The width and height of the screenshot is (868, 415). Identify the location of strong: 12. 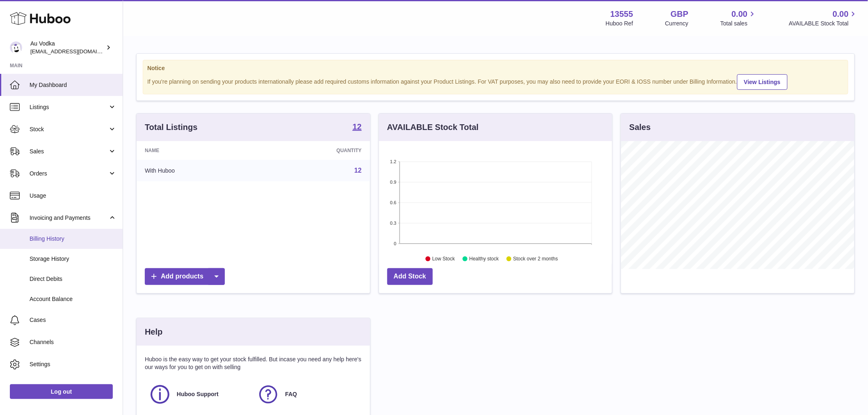
(357, 126).